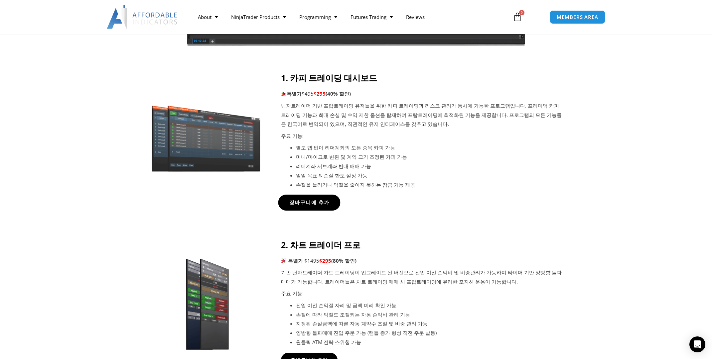 The image size is (712, 359). What do you see at coordinates (348, 17) in the screenshot?
I see `nav: Menu` at bounding box center [348, 17].